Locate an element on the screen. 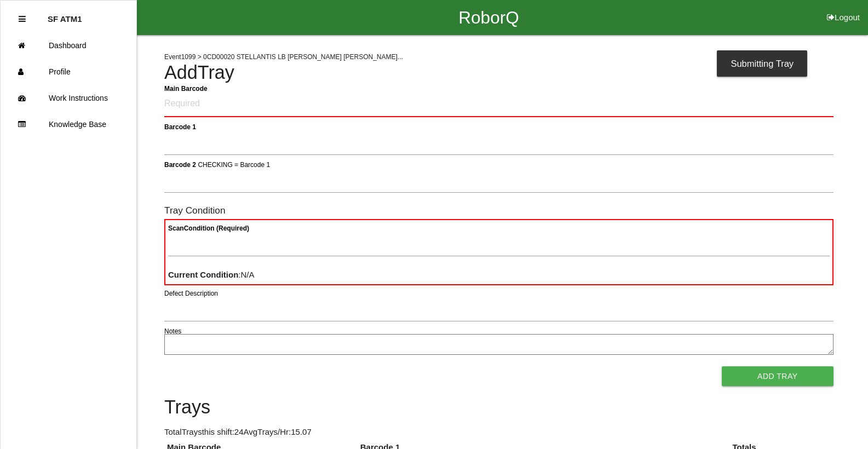  label: Defect Description is located at coordinates (191, 293).